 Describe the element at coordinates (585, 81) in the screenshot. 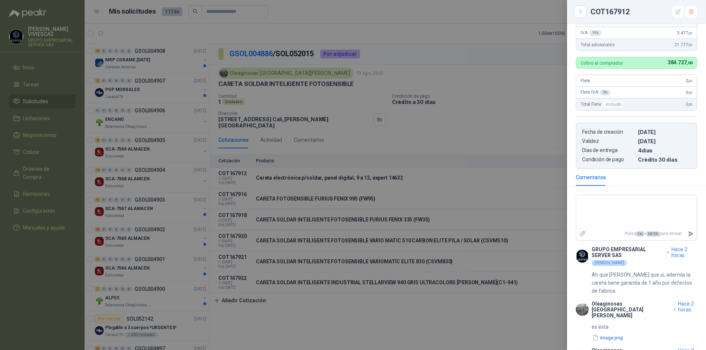

I see `span: Flete` at that location.